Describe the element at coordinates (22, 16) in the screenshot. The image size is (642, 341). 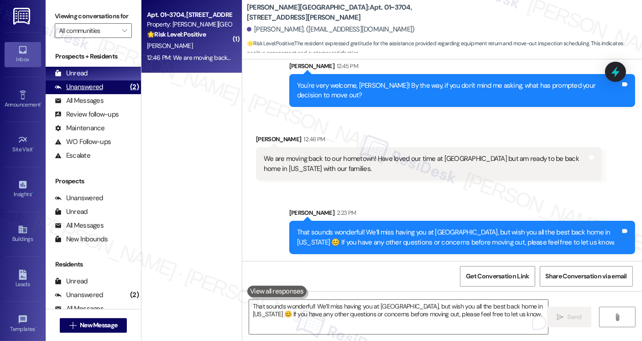
I see `img: ResiDesk Logo` at that location.